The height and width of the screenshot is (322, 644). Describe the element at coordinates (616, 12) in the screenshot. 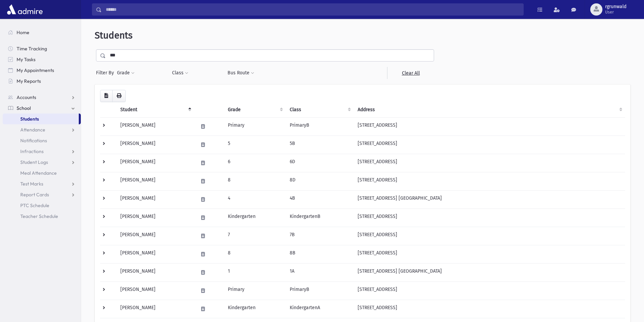

I see `span: User` at that location.